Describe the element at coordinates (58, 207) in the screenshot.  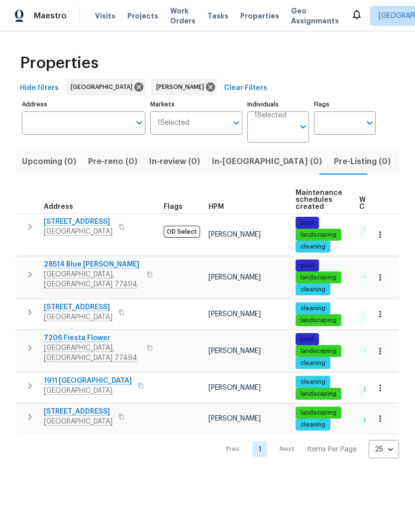
I see `span: Address` at that location.